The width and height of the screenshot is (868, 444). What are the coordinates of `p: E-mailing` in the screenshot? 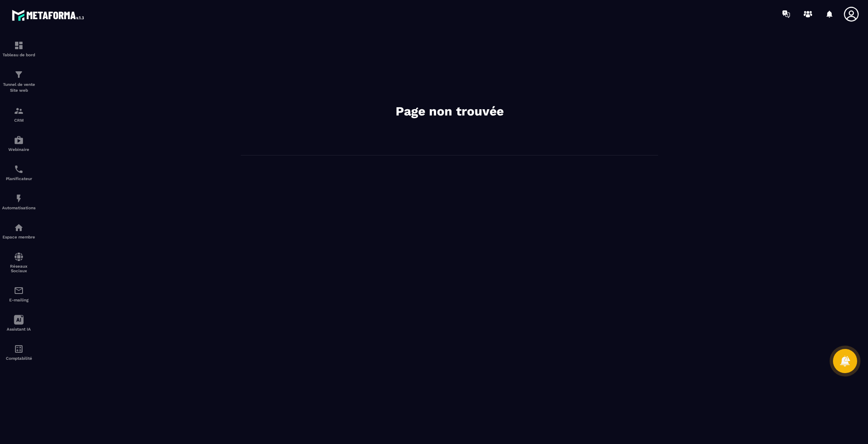 It's located at (18, 300).